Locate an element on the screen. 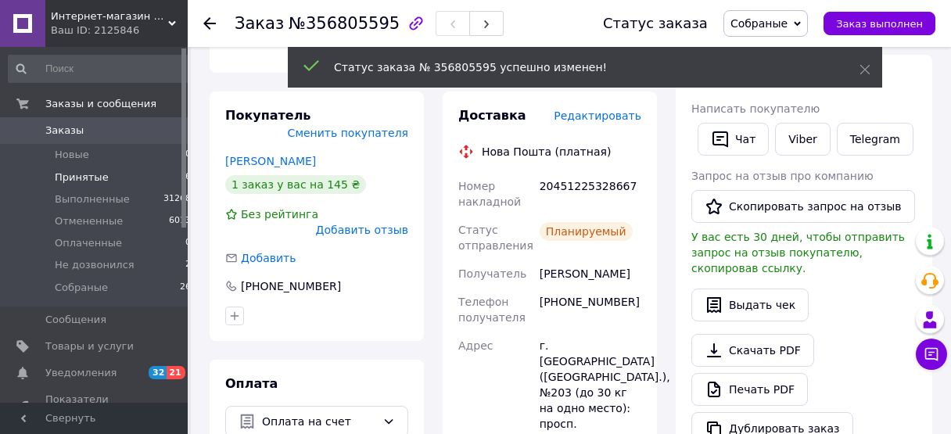 The image size is (951, 434). div: Ваш ID: 2125846 is located at coordinates (119, 30).